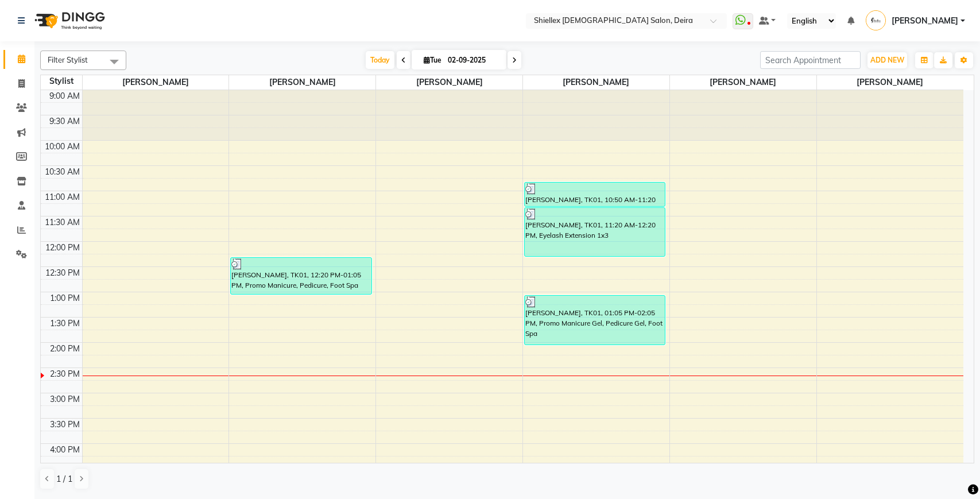  I want to click on img: logo, so click(68, 21).